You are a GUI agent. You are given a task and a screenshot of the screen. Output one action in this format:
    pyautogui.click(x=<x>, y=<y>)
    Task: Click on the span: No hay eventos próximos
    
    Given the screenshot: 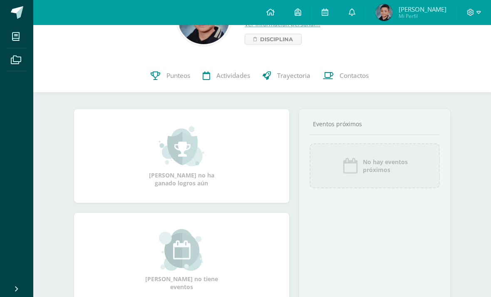 What is the action you would take?
    pyautogui.click(x=385, y=166)
    